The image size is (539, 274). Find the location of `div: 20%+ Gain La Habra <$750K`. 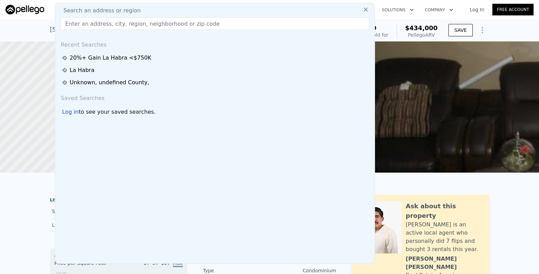

div: 20%+ Gain La Habra <$750K is located at coordinates (216, 58).